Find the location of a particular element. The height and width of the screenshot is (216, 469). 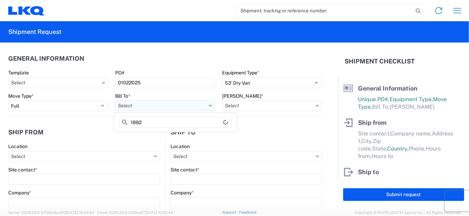

span: Server: 2025.20.0-970904bc0f3 is located at coordinates (51, 213).